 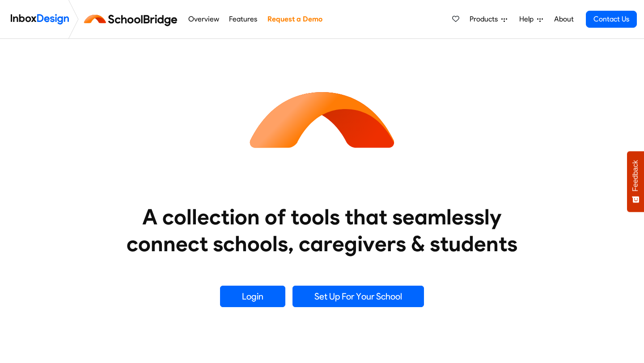 I want to click on a: Set Up For Your School, so click(x=358, y=296).